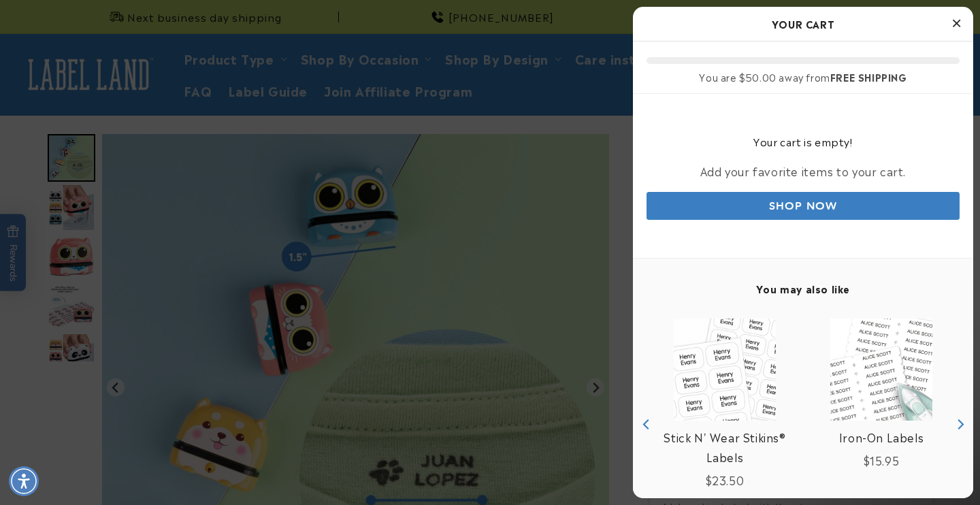  I want to click on img: Iron-On Labels - Label Land, so click(881, 370).